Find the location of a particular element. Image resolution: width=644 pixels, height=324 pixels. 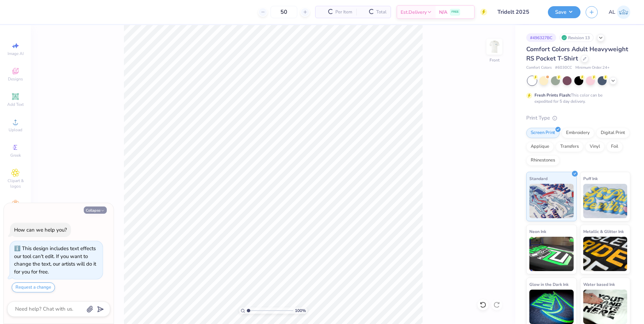

span: Water based Ink is located at coordinates (599, 284).